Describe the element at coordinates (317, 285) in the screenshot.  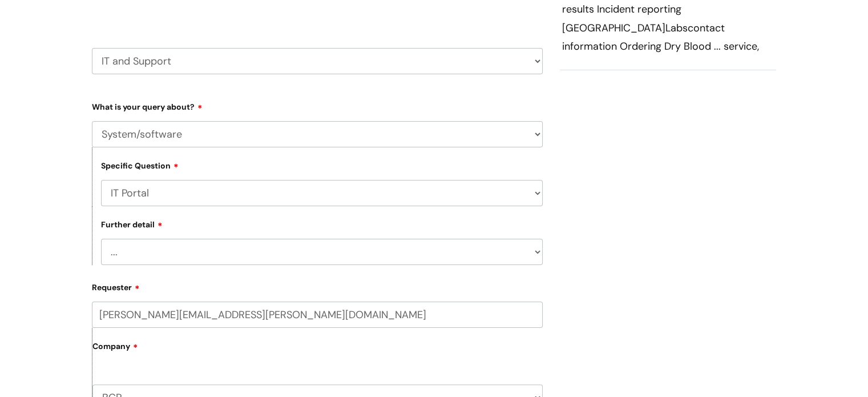
I see `label: Requester` at that location.